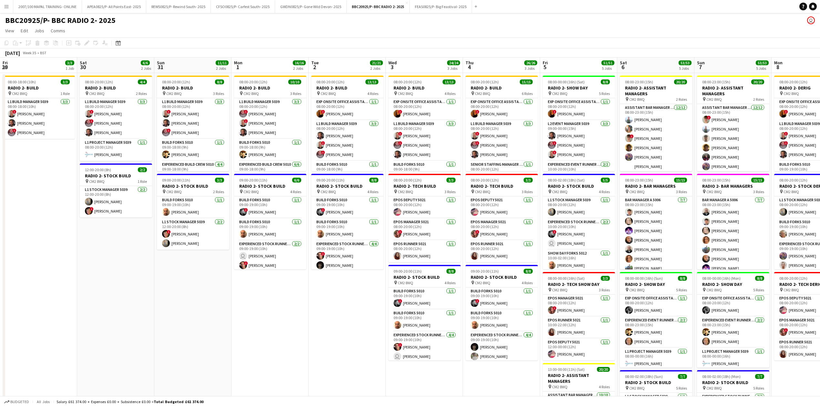 This screenshot has height=407, width=820. Describe the element at coordinates (733, 91) in the screenshot. I see `h3: RADIO 2- ASSISTANT MANAGERS` at that location.